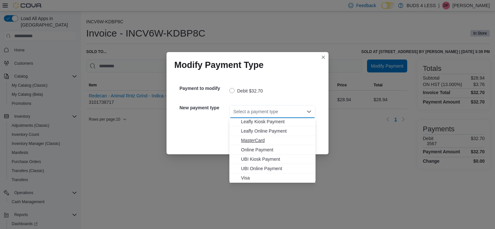 This screenshot has width=495, height=229. I want to click on span: MasterCard, so click(276, 141).